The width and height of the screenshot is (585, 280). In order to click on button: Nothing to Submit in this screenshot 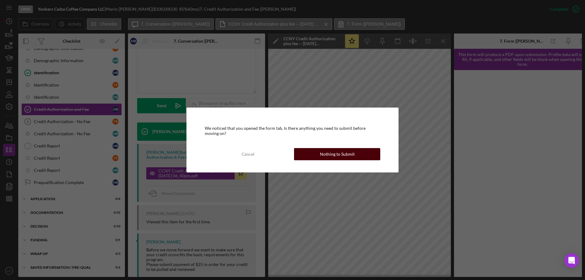, I will do `click(337, 154)`.